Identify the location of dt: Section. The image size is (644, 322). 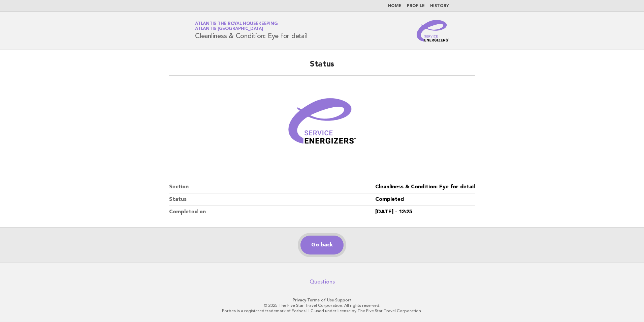
(272, 187).